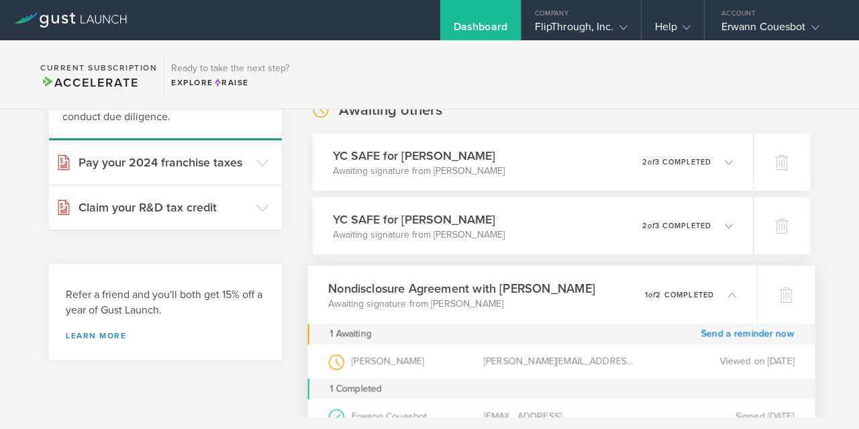  Describe the element at coordinates (581, 30) in the screenshot. I see `div: FlipThrough, Inc.` at that location.